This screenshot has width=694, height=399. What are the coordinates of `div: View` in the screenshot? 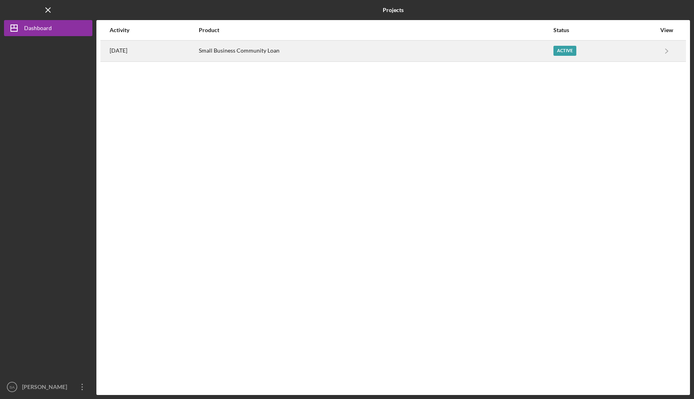 It's located at (666, 30).